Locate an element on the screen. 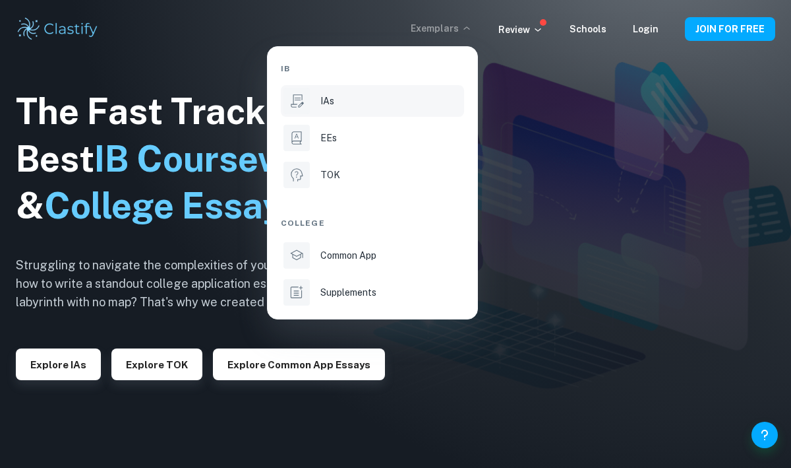 This screenshot has width=791, height=468. p: IAs is located at coordinates (327, 101).